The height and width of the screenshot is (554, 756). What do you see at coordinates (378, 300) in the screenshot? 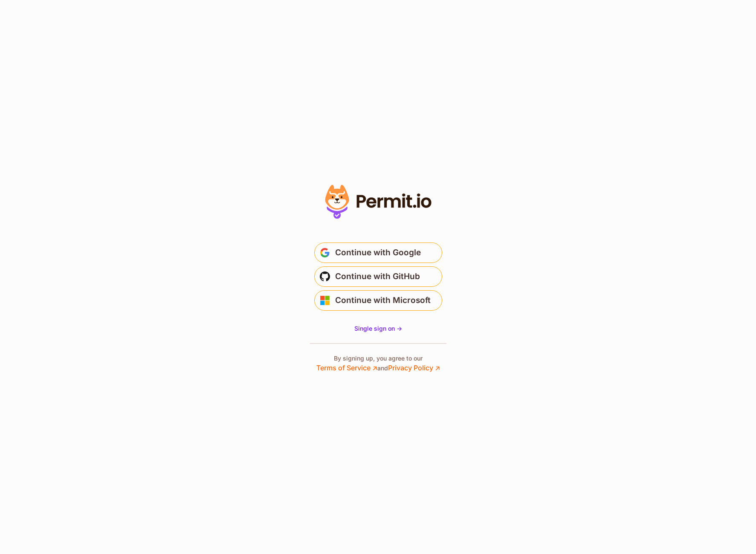
I see `button: Continue with Microsoft` at bounding box center [378, 300].